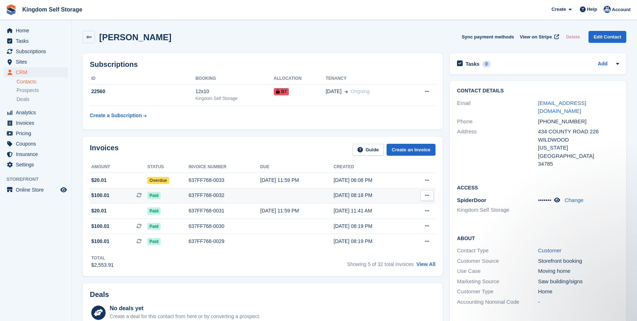 The width and height of the screenshot is (637, 321). I want to click on div: Customer Source, so click(498, 261).